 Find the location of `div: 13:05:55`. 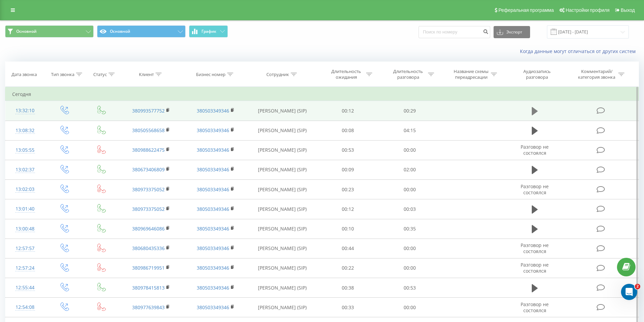

div: 13:05:55 is located at coordinates (25, 150).